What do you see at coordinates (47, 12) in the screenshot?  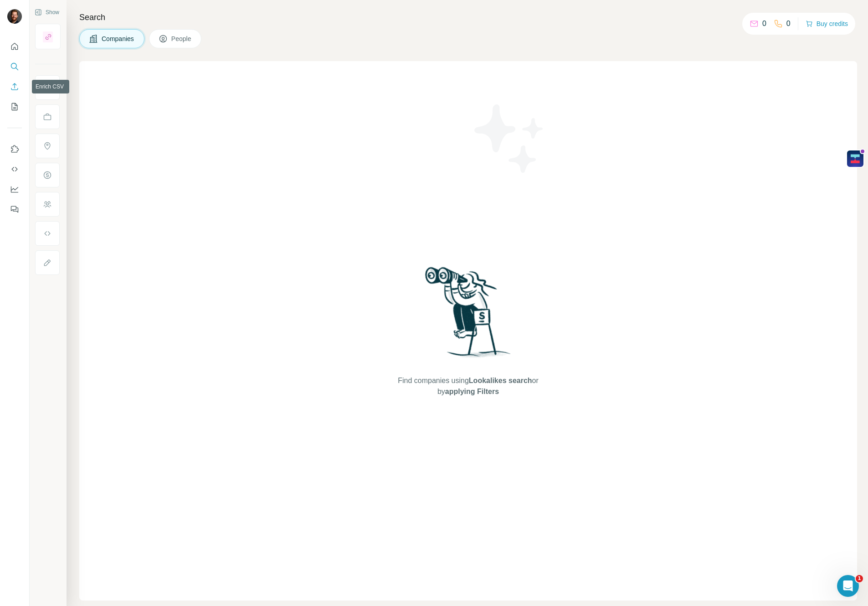 I see `button: Show` at bounding box center [47, 12].